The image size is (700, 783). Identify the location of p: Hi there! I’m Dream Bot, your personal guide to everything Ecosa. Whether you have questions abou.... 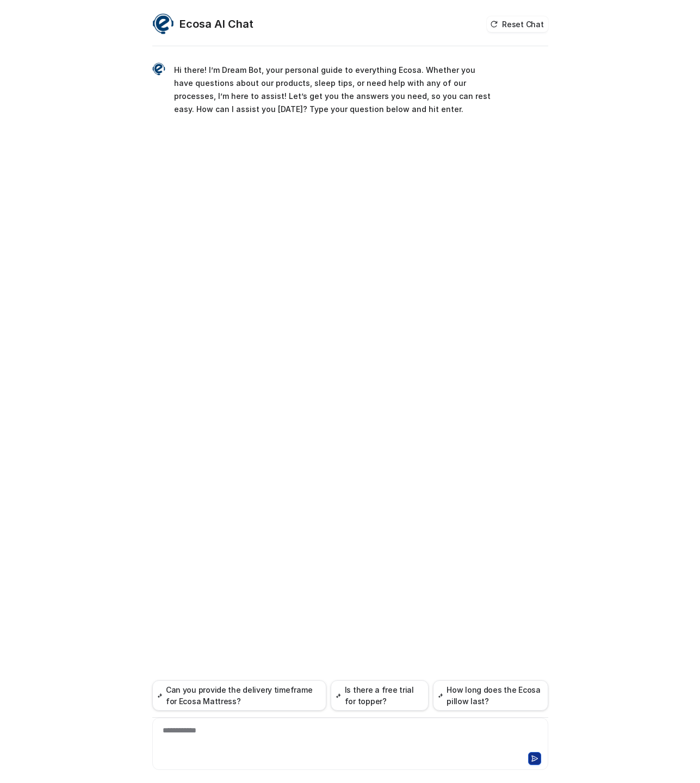
(333, 89).